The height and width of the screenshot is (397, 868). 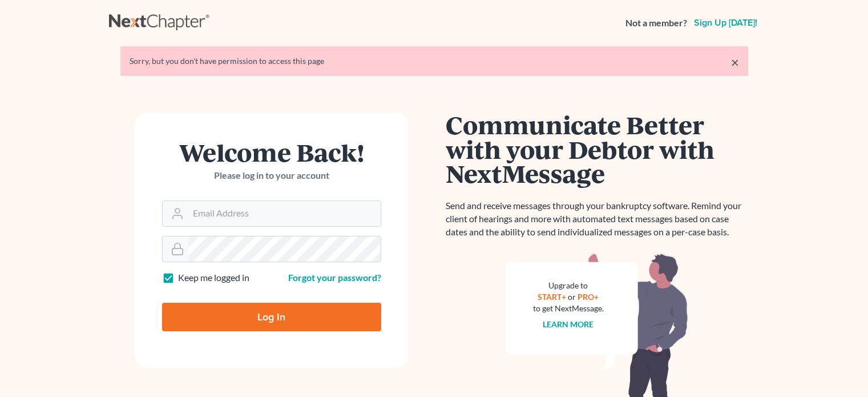 What do you see at coordinates (597, 219) in the screenshot?
I see `p: Send and receive messages through your bankruptcy software. Remind your client of hearings and mo...` at bounding box center [597, 219].